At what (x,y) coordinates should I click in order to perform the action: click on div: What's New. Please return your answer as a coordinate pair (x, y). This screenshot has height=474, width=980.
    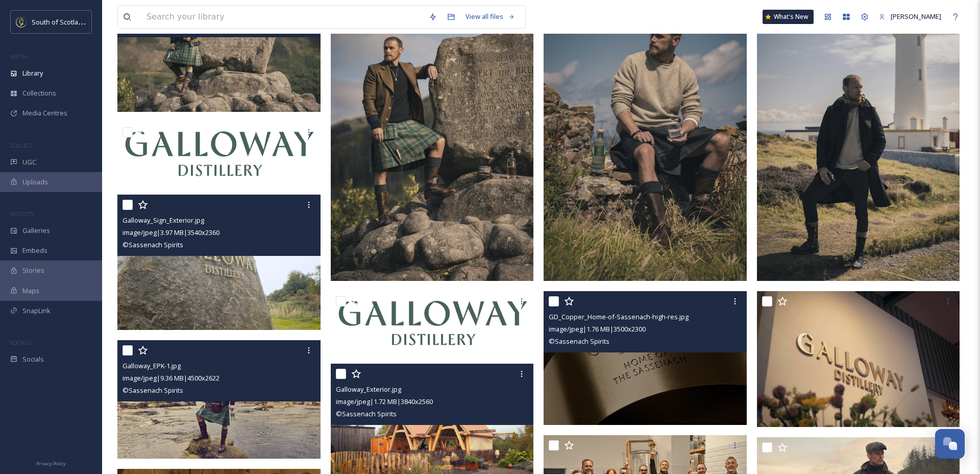
    Looking at the image, I should click on (788, 17).